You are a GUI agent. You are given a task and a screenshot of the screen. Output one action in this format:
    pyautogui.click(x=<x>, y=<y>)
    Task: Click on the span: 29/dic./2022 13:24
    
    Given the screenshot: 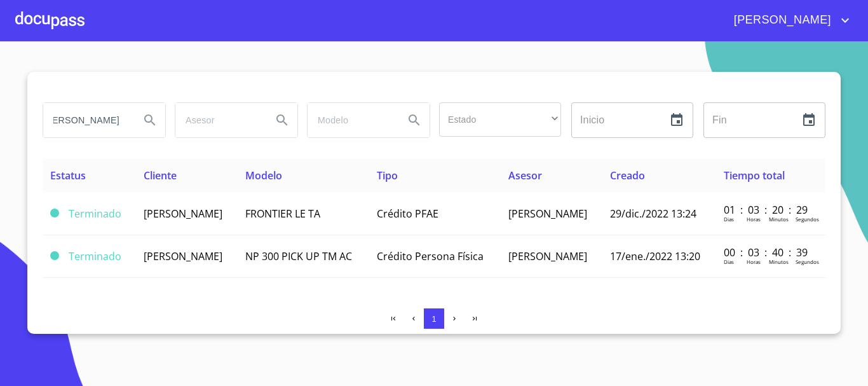 What is the action you would take?
    pyautogui.click(x=653, y=213)
    